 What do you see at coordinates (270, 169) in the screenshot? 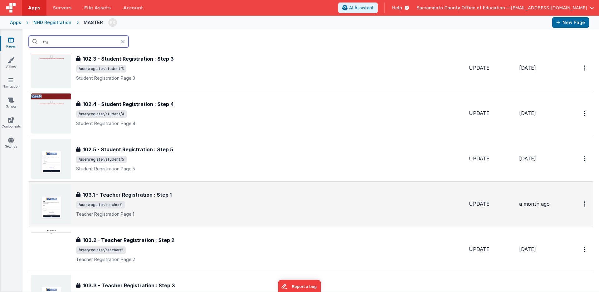
I see `p: Student Registration Page 5` at bounding box center [270, 169].